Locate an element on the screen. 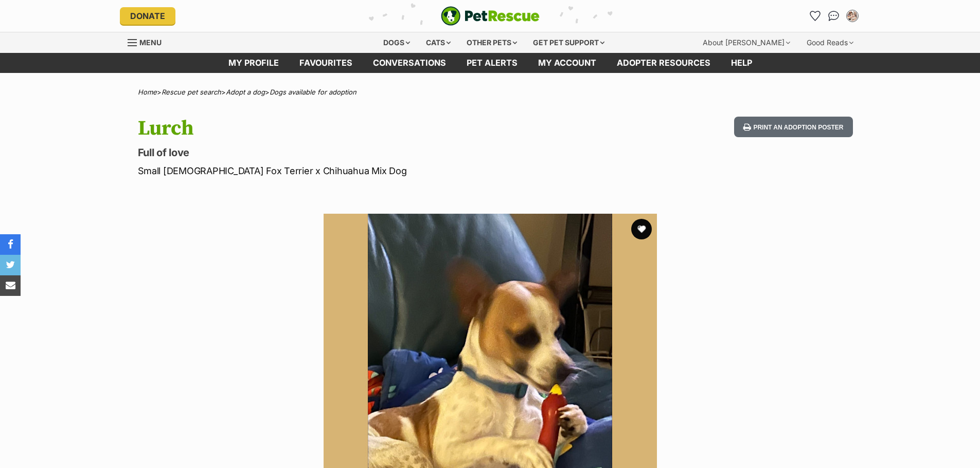 The height and width of the screenshot is (468, 980). a: Dogs available for adoption is located at coordinates (313, 92).